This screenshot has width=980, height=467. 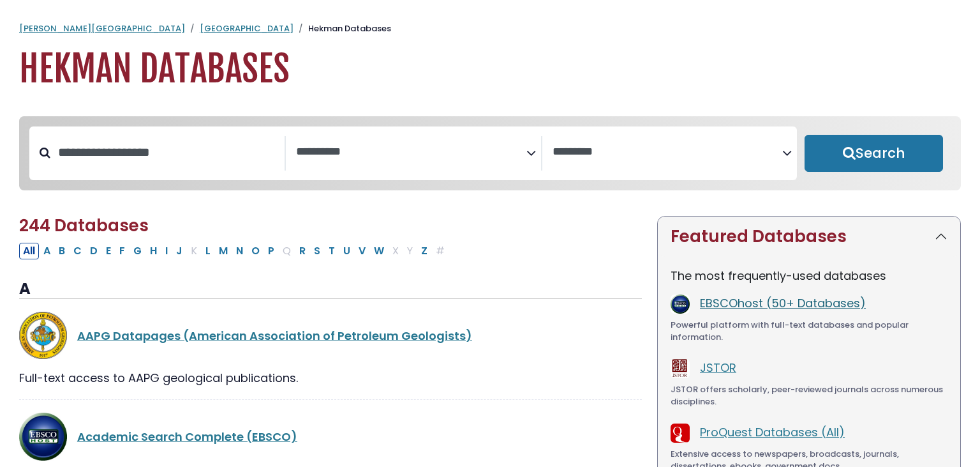 What do you see at coordinates (153, 251) in the screenshot?
I see `button: Filter Results H` at bounding box center [153, 251].